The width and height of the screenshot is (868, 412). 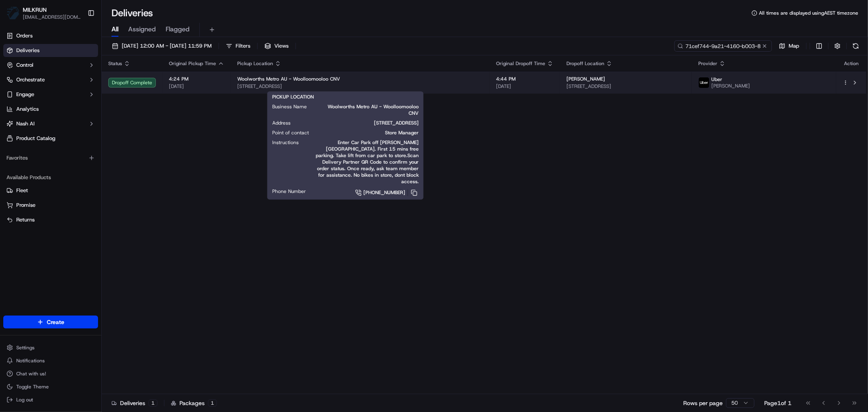 I want to click on span: Original Pickup Time, so click(x=192, y=63).